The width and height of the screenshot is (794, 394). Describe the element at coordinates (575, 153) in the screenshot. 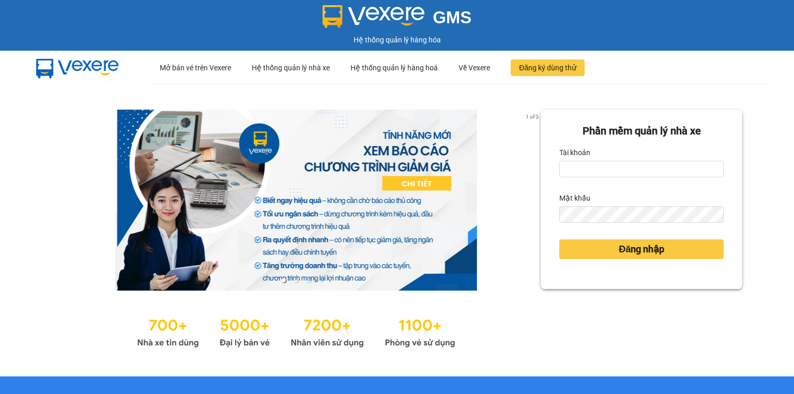

I see `label: Tài khoản` at that location.